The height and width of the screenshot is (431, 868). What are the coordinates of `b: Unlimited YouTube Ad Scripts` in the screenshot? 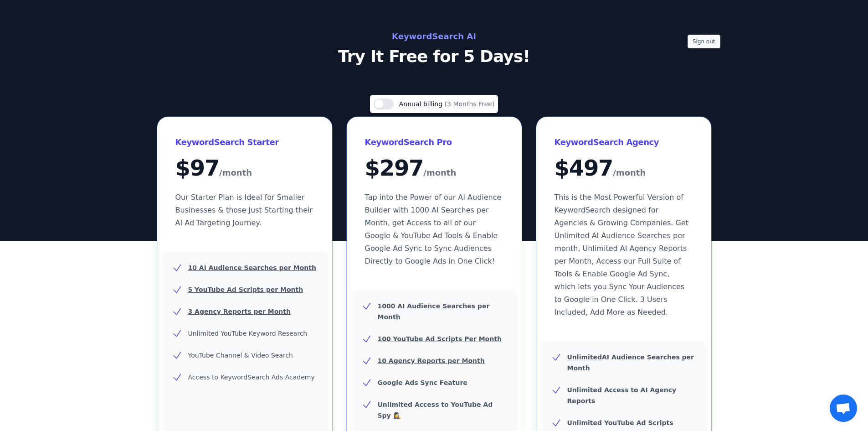 It's located at (620, 423).